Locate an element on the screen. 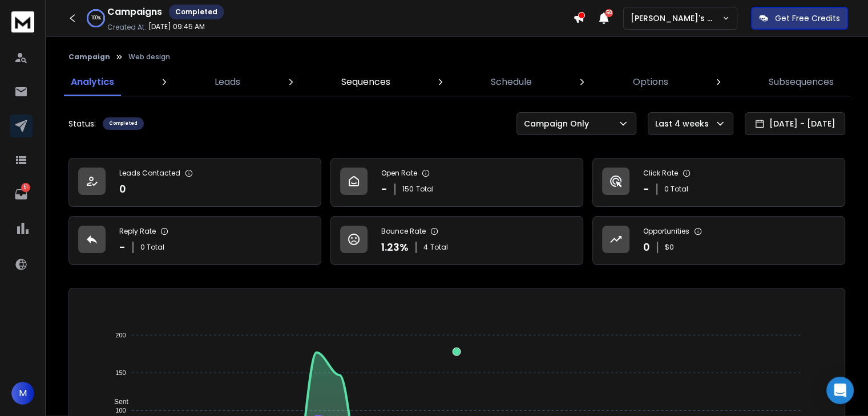  tspan: 100 is located at coordinates (121, 411).